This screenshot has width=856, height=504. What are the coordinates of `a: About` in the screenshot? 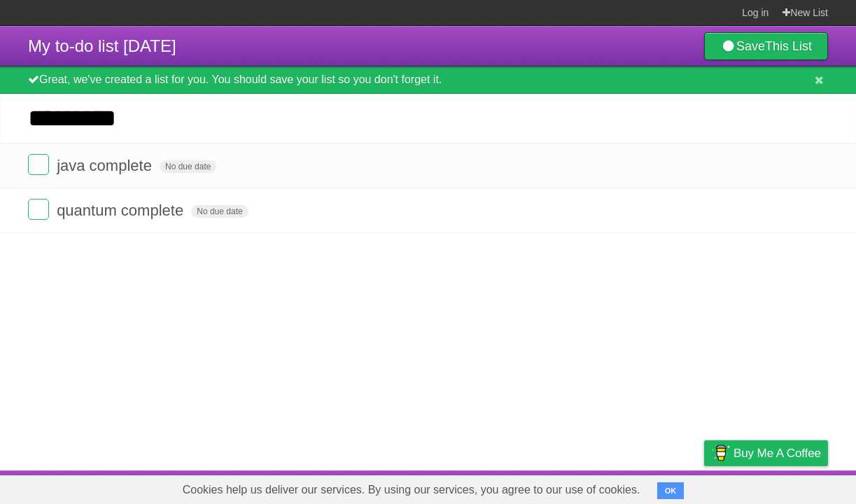 It's located at (533, 487).